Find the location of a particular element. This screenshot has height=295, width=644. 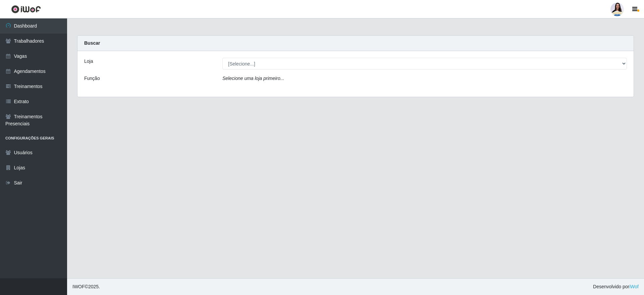

span: © 2025 . is located at coordinates (86, 287).